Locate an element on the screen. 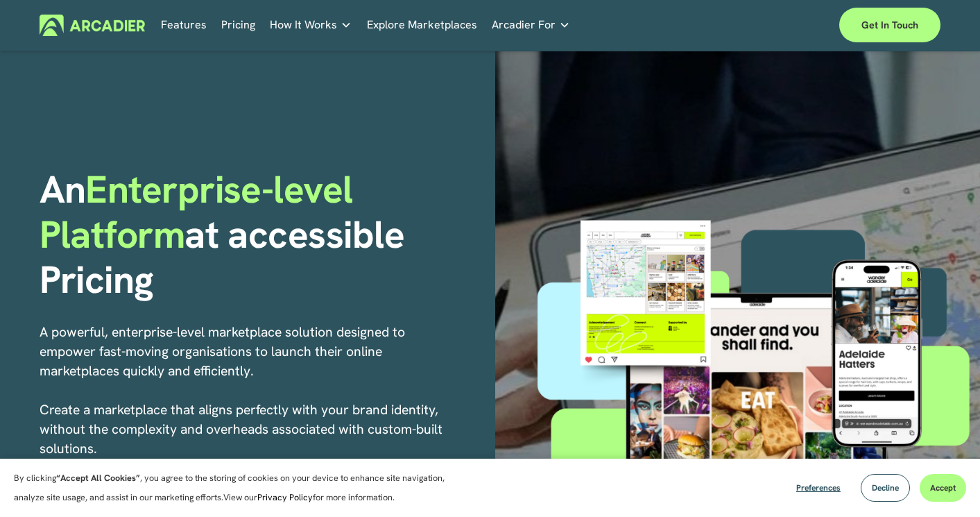 The width and height of the screenshot is (980, 517). p: By clicking , you agree to the storing of cookies on your device to enhance site navigation, anal... is located at coordinates (239, 487).